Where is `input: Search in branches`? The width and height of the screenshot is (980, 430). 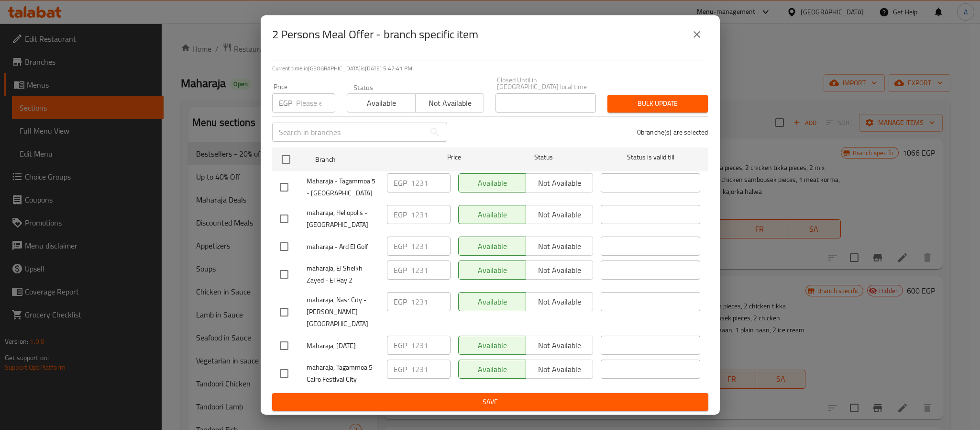 input: Search in branches is located at coordinates (349, 132).